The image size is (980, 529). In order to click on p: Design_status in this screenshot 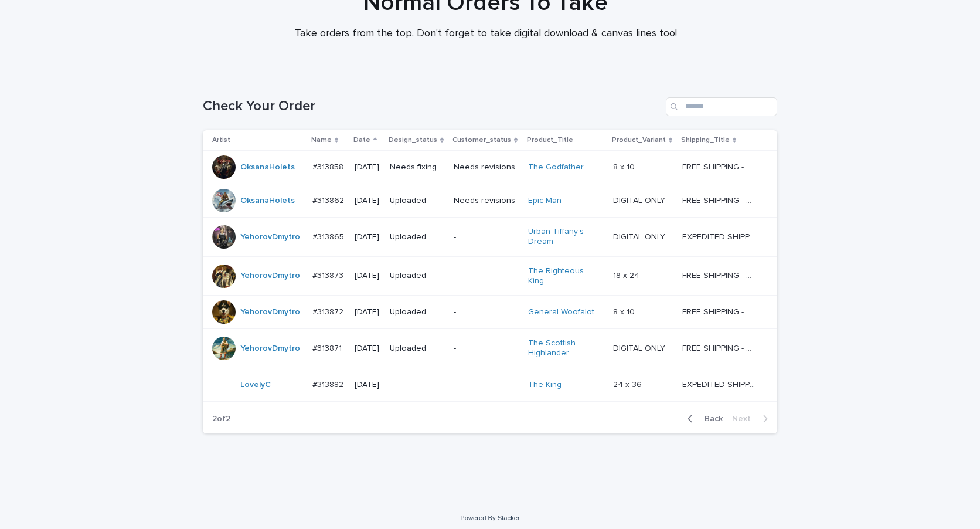, I will do `click(413, 140)`.